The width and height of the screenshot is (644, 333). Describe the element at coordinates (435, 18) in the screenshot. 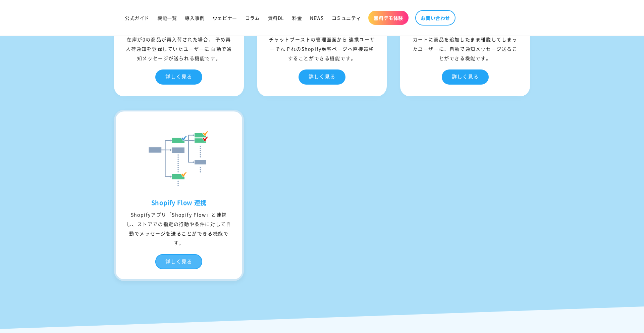

I see `span: お問い合わせ` at that location.